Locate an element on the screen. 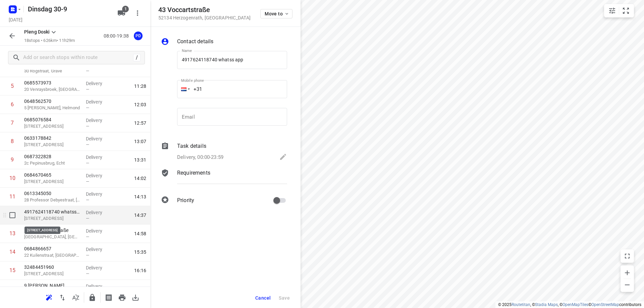 This screenshot has height=308, width=644. span: 17:20 is located at coordinates (140, 289).